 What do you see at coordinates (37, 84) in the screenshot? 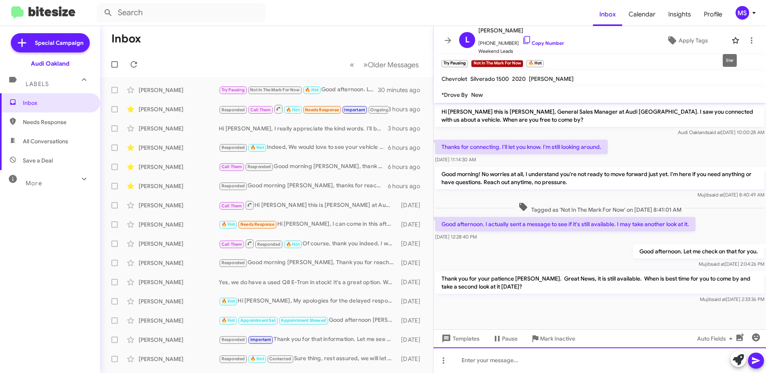
I see `span: Labels` at bounding box center [37, 84].